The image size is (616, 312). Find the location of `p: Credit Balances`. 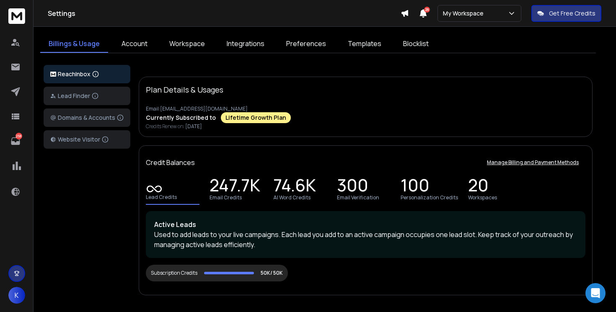

p: Credit Balances is located at coordinates (170, 163).